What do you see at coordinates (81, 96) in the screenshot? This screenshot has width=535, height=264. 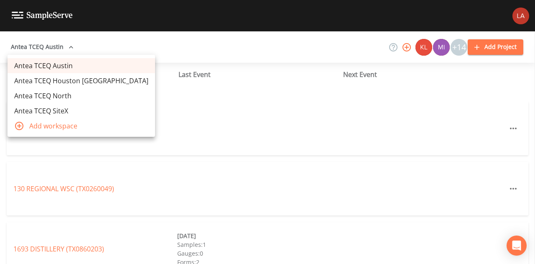 I see `a: Antea TCEQ North` at bounding box center [81, 96].